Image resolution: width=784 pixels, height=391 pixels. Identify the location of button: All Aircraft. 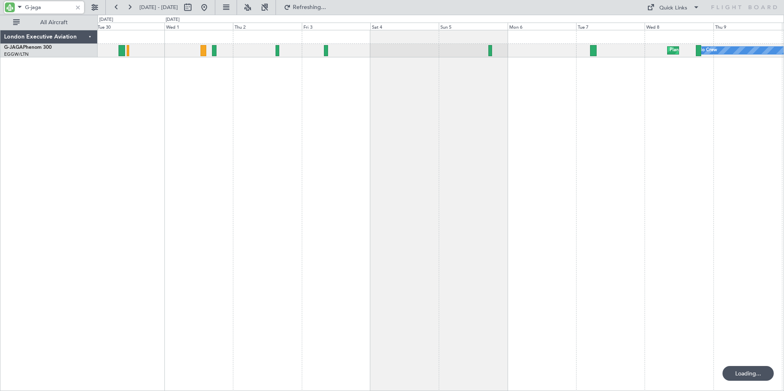
(49, 23).